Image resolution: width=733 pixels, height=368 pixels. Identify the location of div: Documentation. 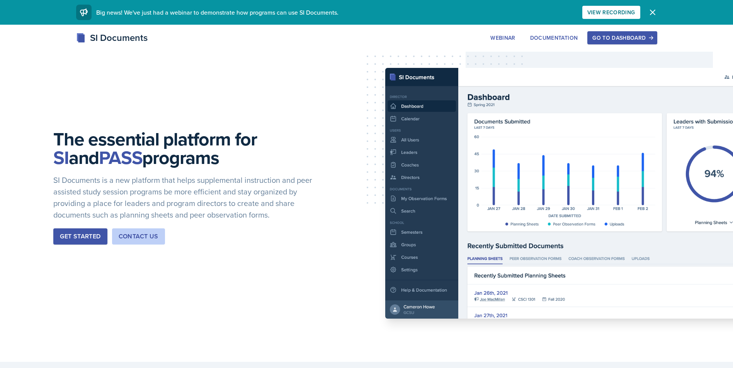
(554, 38).